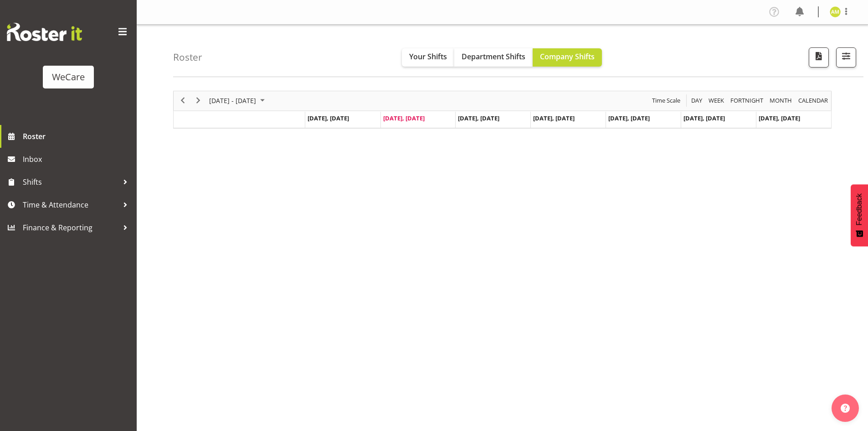 The image size is (868, 431). What do you see at coordinates (68, 77) in the screenshot?
I see `div: WeCare` at bounding box center [68, 77].